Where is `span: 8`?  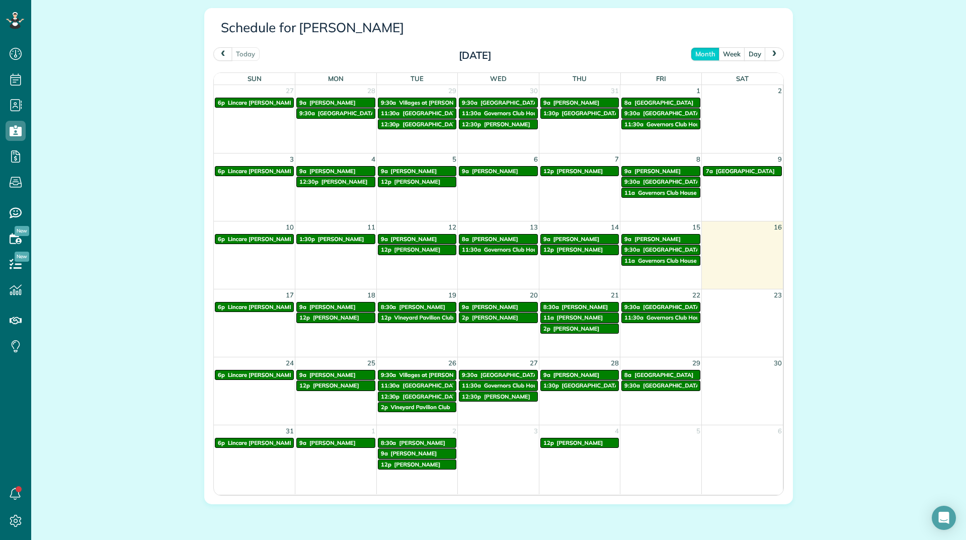
span: 8 is located at coordinates (699, 159).